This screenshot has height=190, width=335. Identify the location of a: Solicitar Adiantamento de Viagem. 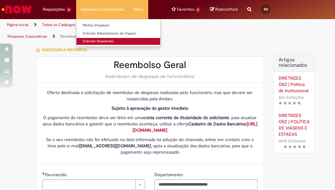
(118, 33).